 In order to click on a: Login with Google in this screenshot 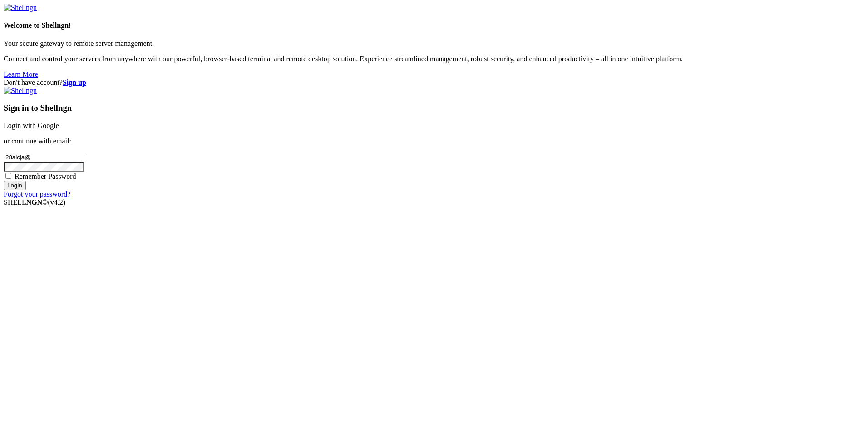, I will do `click(31, 125)`.